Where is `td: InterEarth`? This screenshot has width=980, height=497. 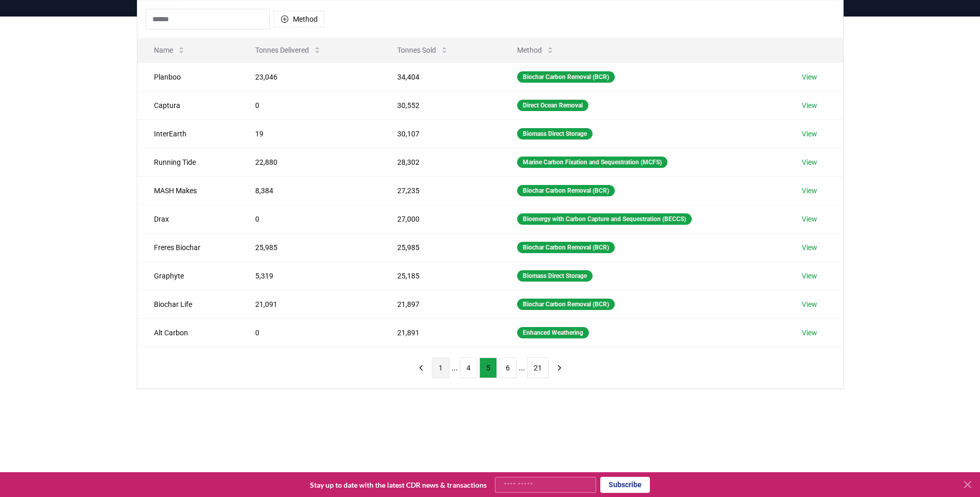 td: InterEarth is located at coordinates (188, 133).